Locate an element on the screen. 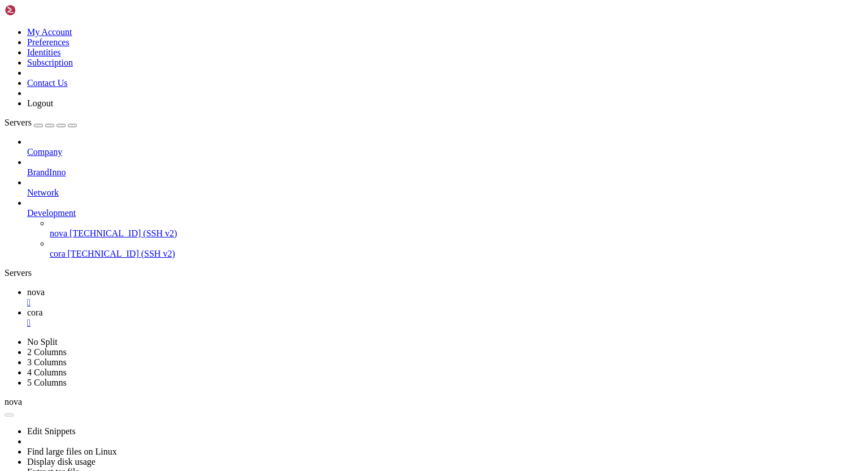  a: Display disk usage is located at coordinates (61, 462).